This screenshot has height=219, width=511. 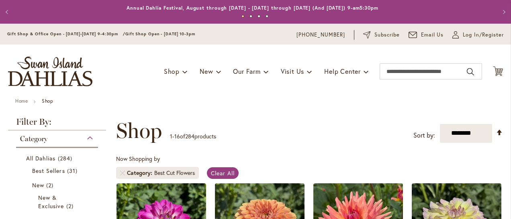 I want to click on strong: Filter By:, so click(x=57, y=124).